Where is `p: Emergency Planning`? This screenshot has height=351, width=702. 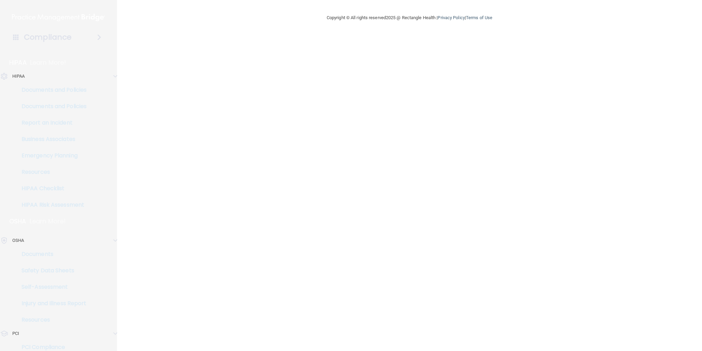
p: Emergency Planning is located at coordinates (51, 156).